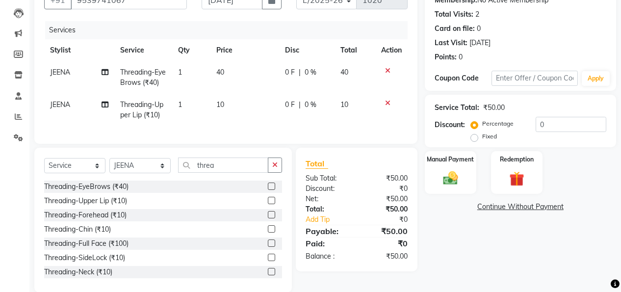 The height and width of the screenshot is (292, 621). Describe the element at coordinates (84, 257) in the screenshot. I see `div: Threading-SideLock (₹10)` at that location.